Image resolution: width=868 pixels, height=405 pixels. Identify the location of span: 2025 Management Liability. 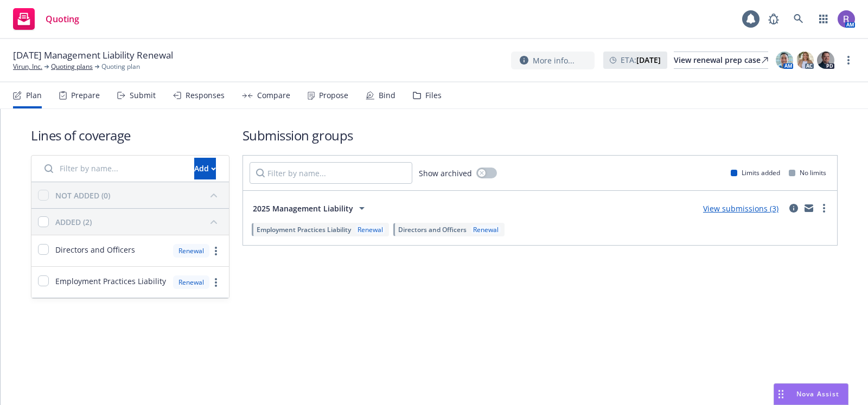
(303, 208).